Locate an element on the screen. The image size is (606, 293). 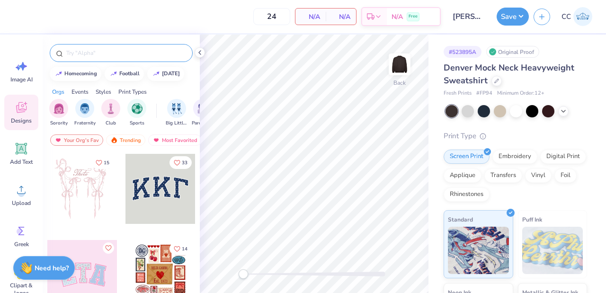
div: # 523895A is located at coordinates (463, 52).